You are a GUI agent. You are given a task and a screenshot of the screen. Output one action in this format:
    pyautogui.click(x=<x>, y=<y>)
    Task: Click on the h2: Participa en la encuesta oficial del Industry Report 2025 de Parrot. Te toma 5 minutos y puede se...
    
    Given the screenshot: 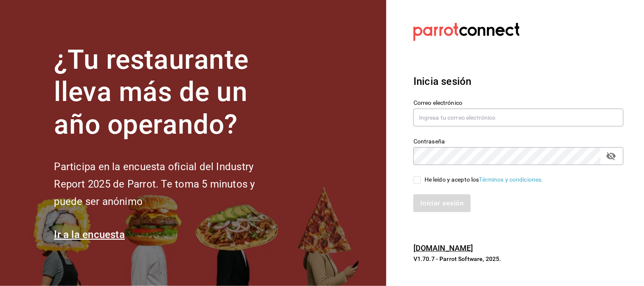 What is the action you would take?
    pyautogui.click(x=168, y=184)
    